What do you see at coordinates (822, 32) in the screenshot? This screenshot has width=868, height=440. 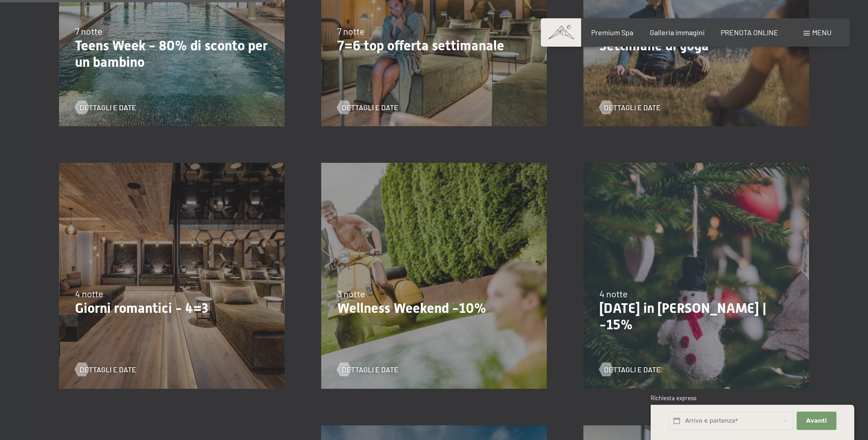 I see `span: Menu` at bounding box center [822, 32].